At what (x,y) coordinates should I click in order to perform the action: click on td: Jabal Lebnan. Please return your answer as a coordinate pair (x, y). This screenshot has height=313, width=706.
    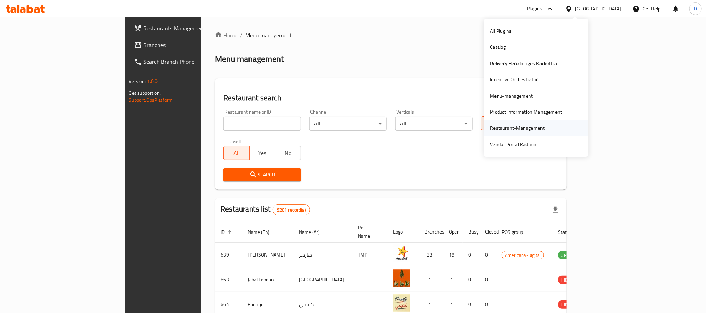
    Looking at the image, I should click on (268, 280).